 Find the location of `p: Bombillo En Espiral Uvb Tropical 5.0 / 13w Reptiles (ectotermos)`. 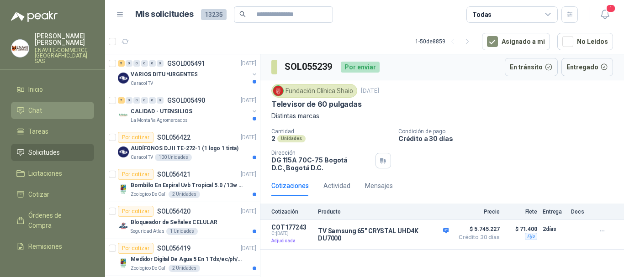

p: Bombillo En Espiral Uvb Tropical 5.0 / 13w Reptiles (ectotermos) is located at coordinates (187, 185).